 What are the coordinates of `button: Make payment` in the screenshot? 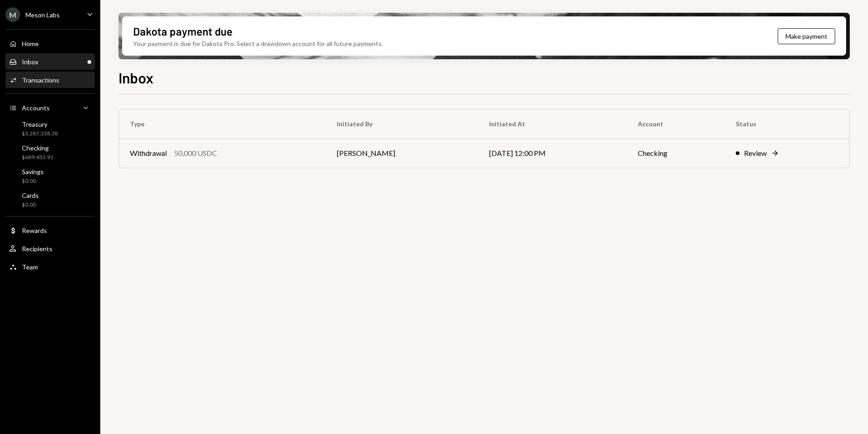 It's located at (807, 36).